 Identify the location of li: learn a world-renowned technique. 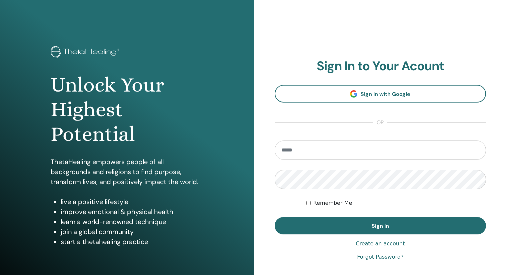
(132, 222).